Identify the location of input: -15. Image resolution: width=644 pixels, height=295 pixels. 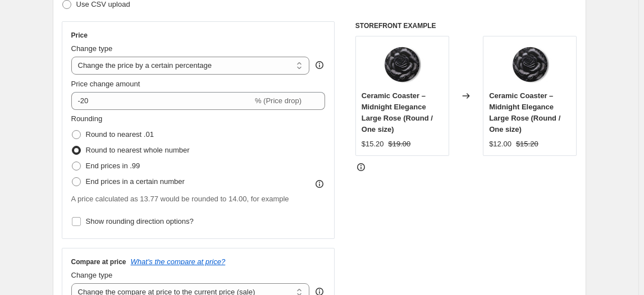
(162, 101).